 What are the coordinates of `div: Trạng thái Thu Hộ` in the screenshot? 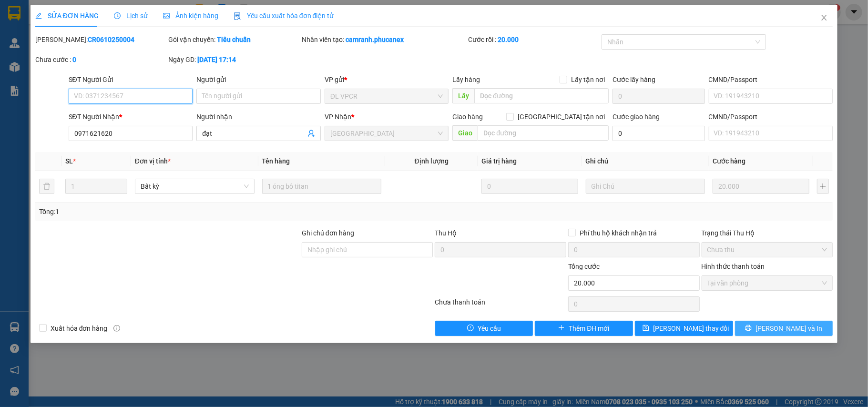 It's located at (768, 233).